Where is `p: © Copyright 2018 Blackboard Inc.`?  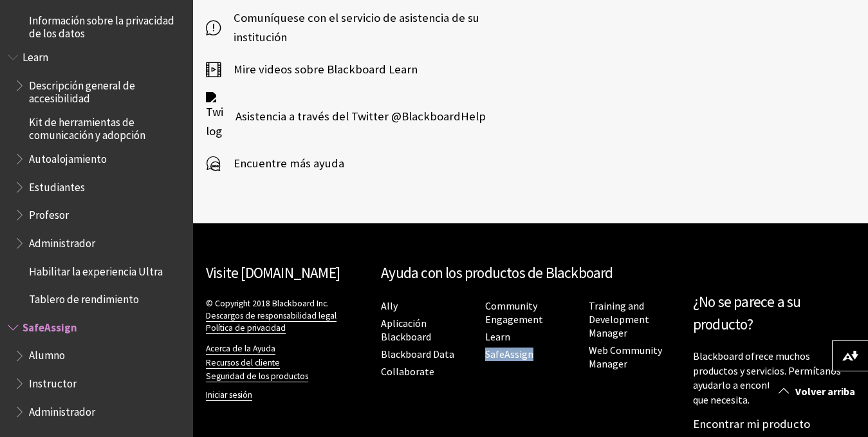 p: © Copyright 2018 Blackboard Inc. is located at coordinates (287, 316).